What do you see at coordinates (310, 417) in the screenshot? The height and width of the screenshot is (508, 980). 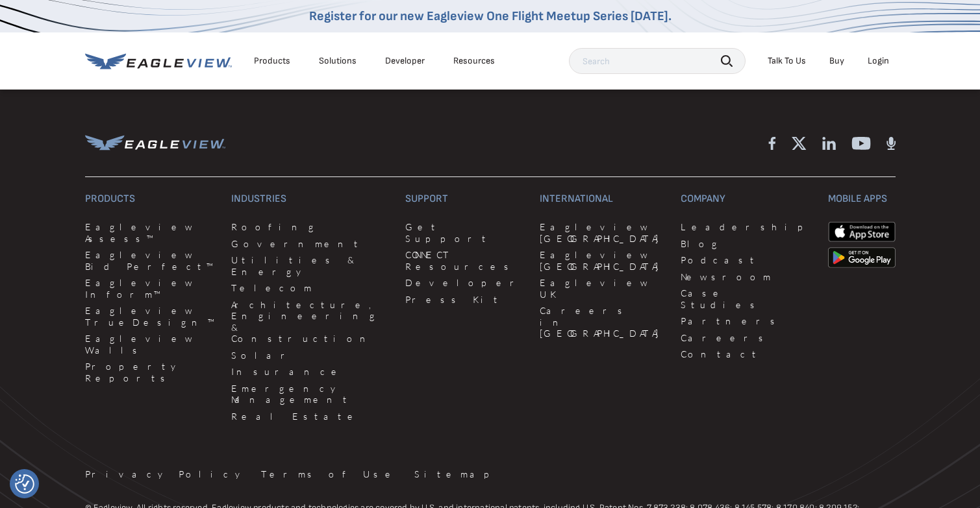 I see `a: Real Estate` at bounding box center [310, 417].